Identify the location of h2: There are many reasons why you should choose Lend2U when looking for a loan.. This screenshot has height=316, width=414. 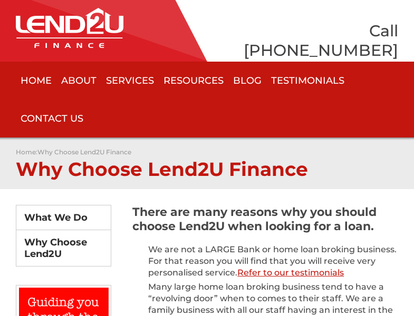
(265, 224).